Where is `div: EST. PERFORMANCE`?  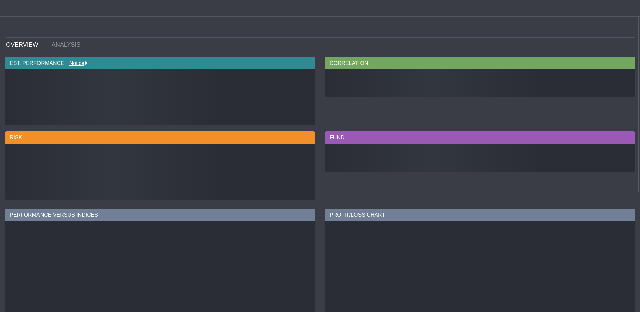
div: EST. PERFORMANCE is located at coordinates (160, 63).